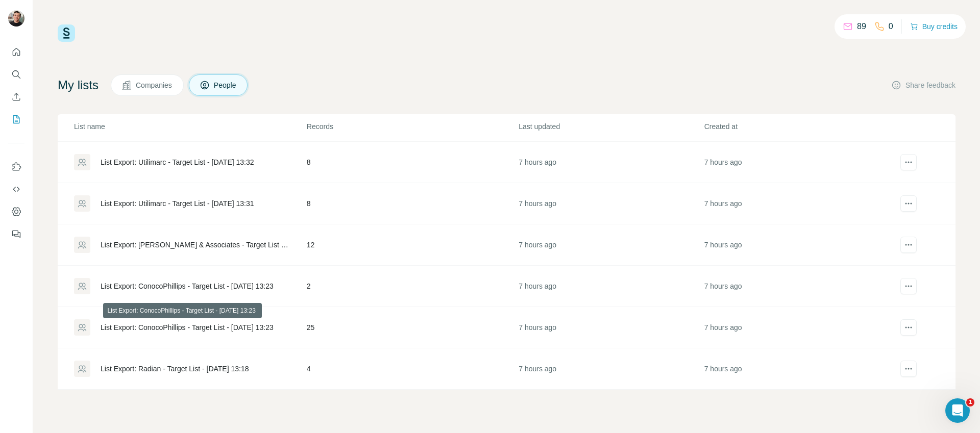 This screenshot has width=980, height=433. What do you see at coordinates (16, 166) in the screenshot?
I see `button: Use Surfe on LinkedIn` at bounding box center [16, 166].